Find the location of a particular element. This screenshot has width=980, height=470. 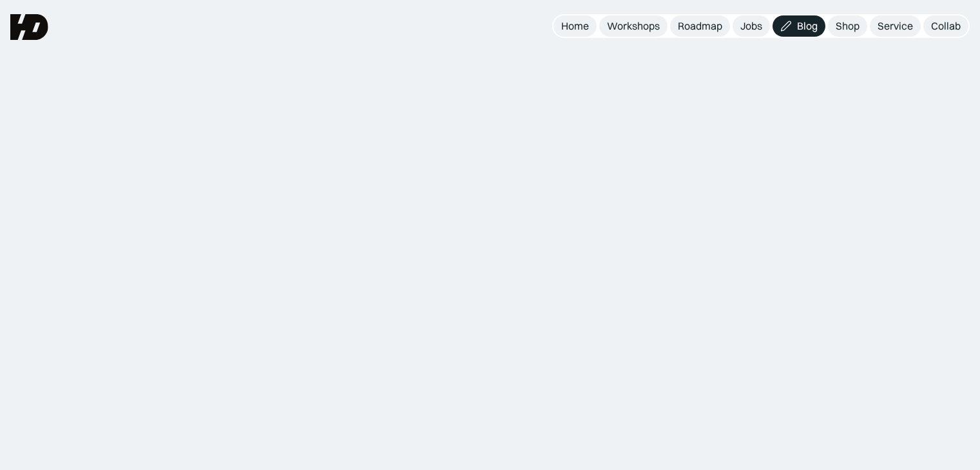

div: Workshops is located at coordinates (633, 26).